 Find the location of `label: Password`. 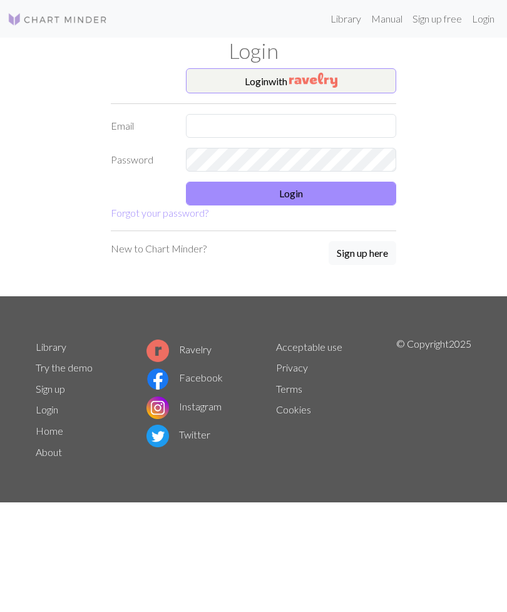

label: Password is located at coordinates (141, 160).